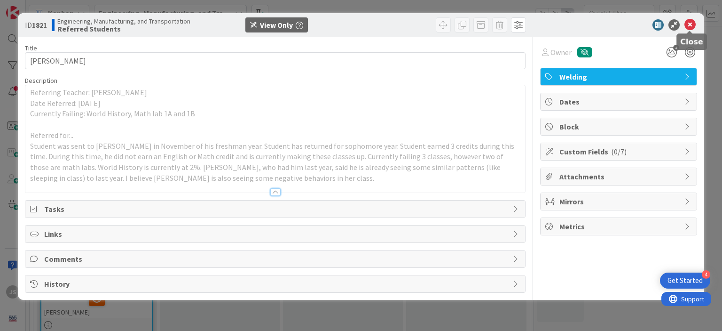 This screenshot has width=722, height=331. I want to click on span: Tasks, so click(276, 209).